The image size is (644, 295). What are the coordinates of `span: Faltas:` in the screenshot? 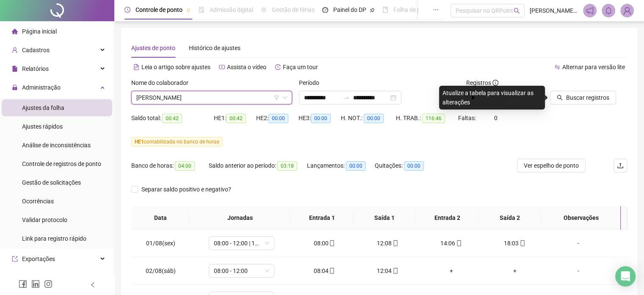 It's located at (467, 118).